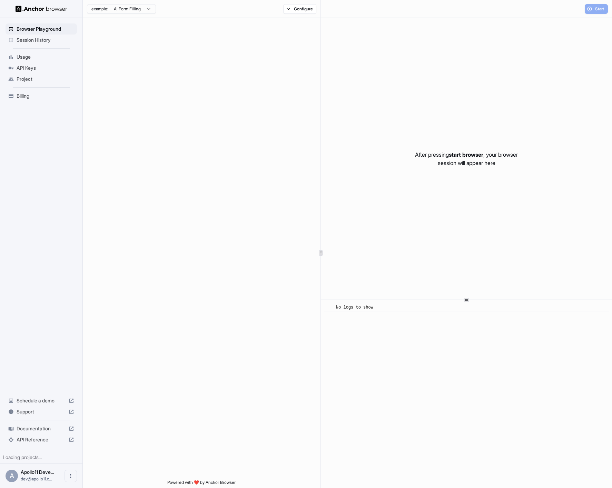 The height and width of the screenshot is (488, 612). I want to click on div: Schedule a demo, so click(41, 401).